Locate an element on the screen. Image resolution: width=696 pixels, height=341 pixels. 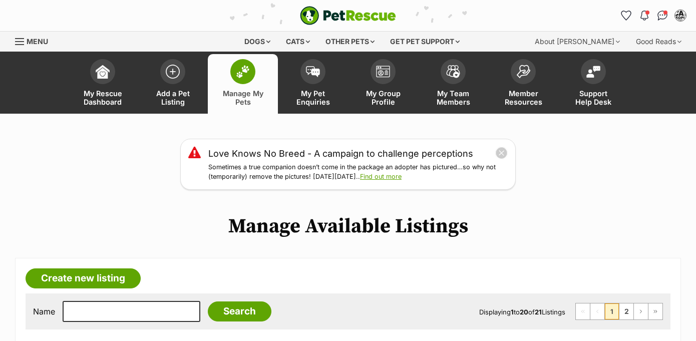
span: My Pet Enquiries is located at coordinates (313, 98).